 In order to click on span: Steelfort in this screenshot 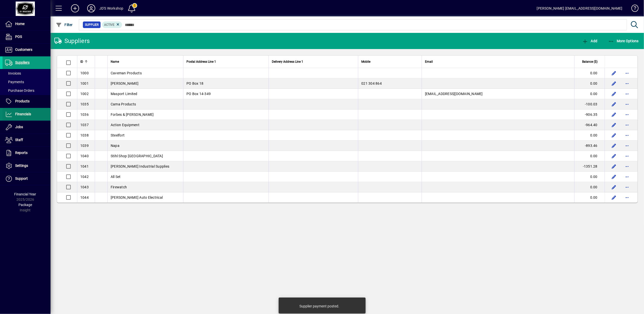, I will do `click(117, 135)`.